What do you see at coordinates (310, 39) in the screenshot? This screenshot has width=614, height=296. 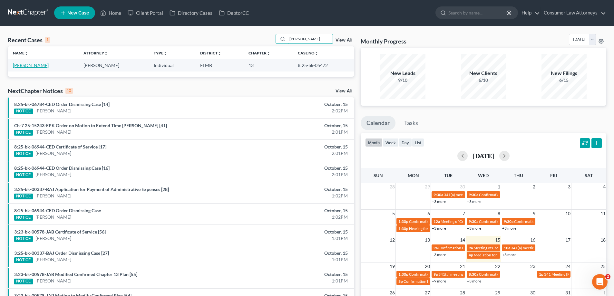 I see `input: Search by name...` at bounding box center [310, 39].